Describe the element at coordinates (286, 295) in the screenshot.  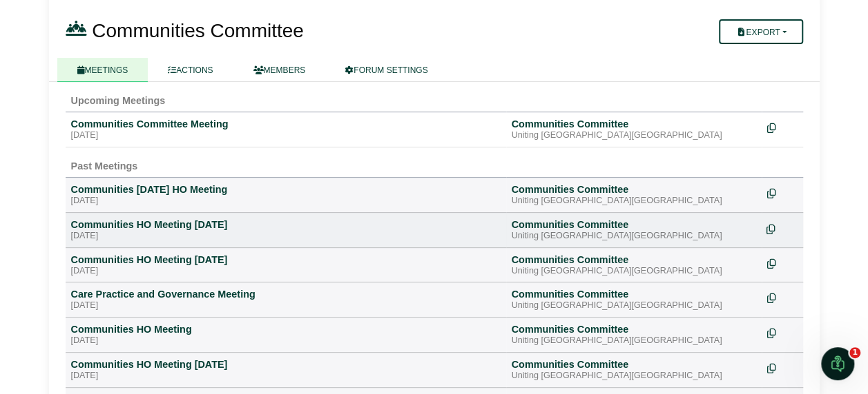
I see `div: Care Practice and Governance Meeting` at that location.